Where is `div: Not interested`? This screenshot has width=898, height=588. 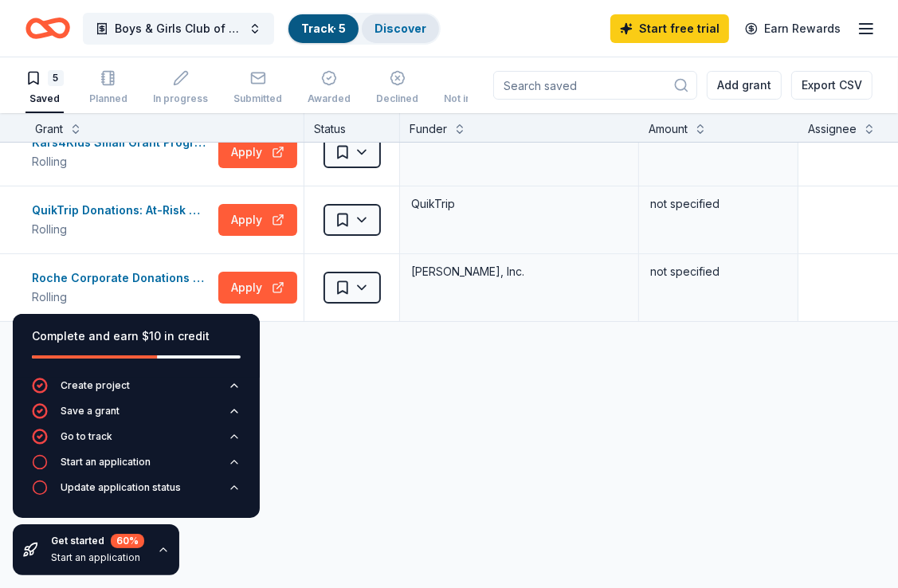 div: Not interested is located at coordinates (478, 99).